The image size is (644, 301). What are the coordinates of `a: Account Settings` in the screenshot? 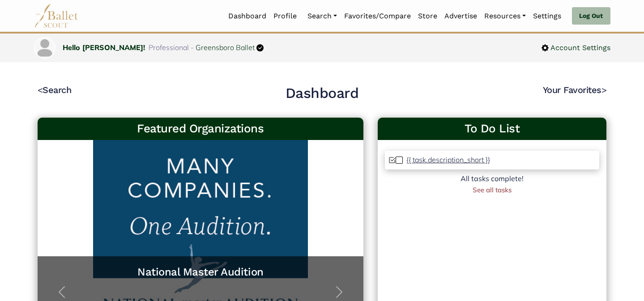 It's located at (576, 48).